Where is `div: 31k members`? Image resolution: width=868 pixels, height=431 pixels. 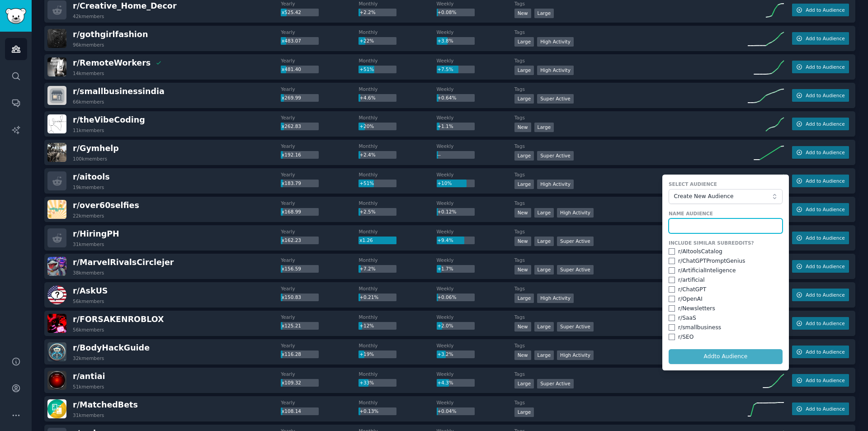 div: 31k members is located at coordinates (88, 244).